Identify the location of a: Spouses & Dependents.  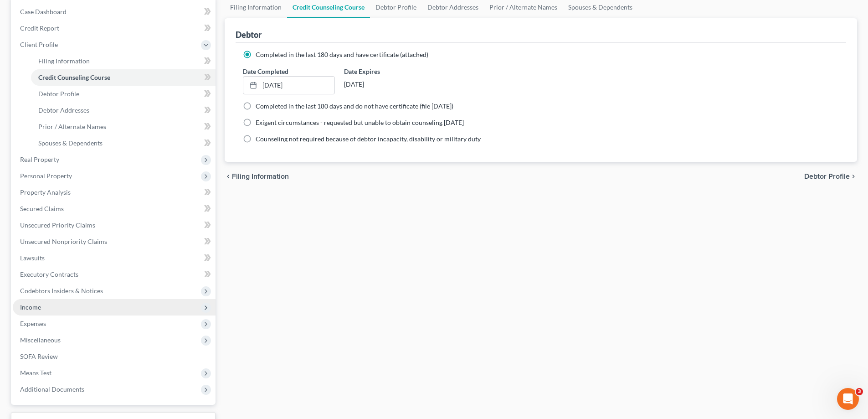
(123, 143).